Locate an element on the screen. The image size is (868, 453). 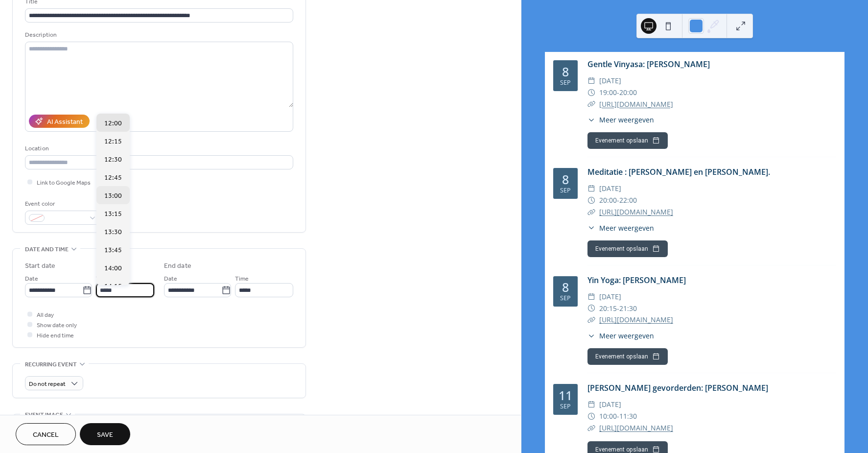
a: Cancel is located at coordinates (45, 434).